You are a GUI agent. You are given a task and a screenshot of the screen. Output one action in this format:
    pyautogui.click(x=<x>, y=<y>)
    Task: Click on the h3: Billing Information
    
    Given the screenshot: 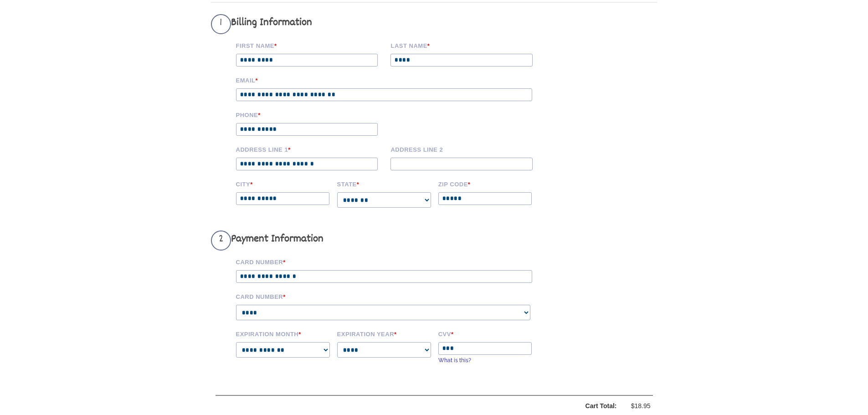 What is the action you would take?
    pyautogui.click(x=379, y=24)
    